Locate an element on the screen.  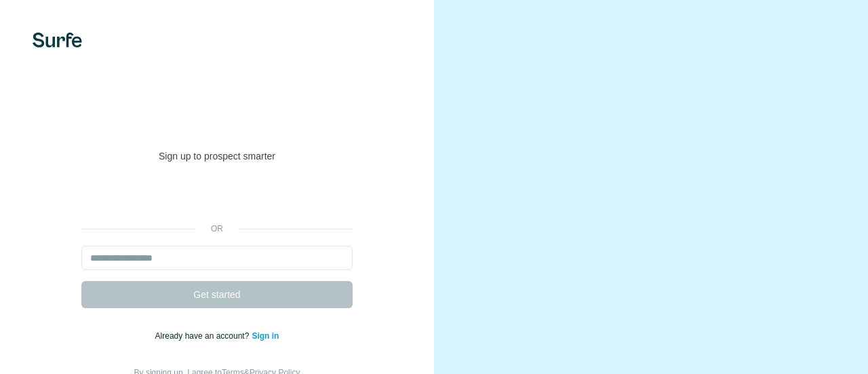
a: Sign in is located at coordinates (265, 336).